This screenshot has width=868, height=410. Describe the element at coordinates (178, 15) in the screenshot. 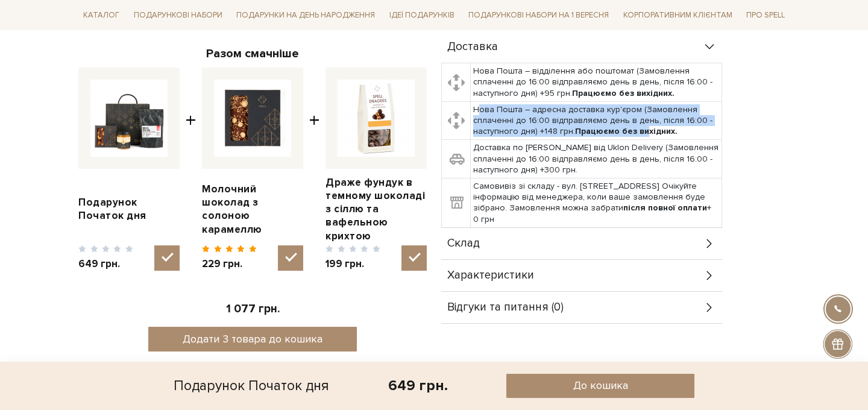

I see `a: Подарункові набори` at that location.